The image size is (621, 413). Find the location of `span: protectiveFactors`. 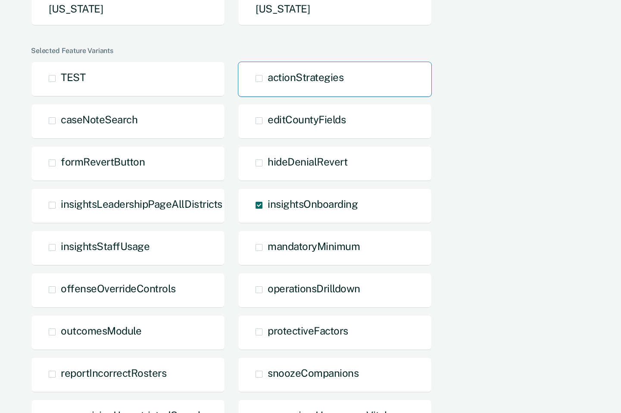

span: protectiveFactors is located at coordinates (308, 331).